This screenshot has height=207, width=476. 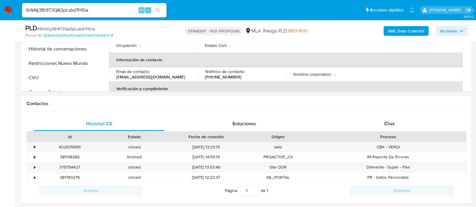 What do you see at coordinates (70, 167) in the screenshot?
I see `div: 375754427` at bounding box center [70, 167].